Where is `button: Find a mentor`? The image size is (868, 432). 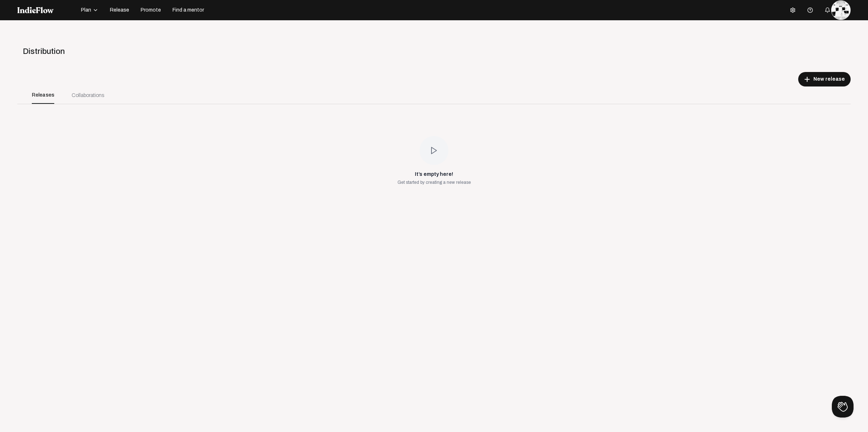 button: Find a mentor is located at coordinates (188, 10).